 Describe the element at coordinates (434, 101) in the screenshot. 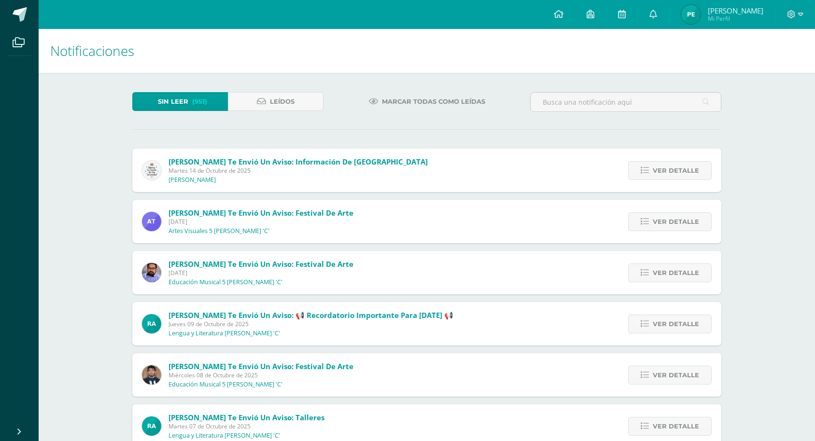

I see `span: Marcar todas como leídas` at that location.